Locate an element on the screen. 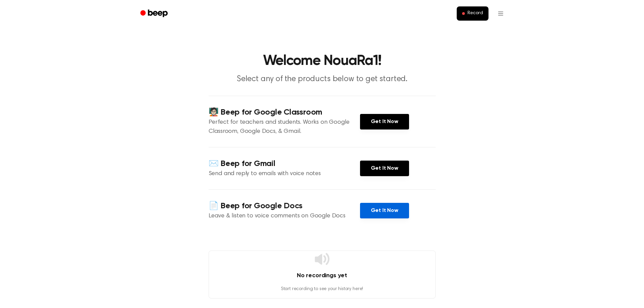 This screenshot has height=308, width=644. h1: Welcome NouaRa1! is located at coordinates (322, 61).